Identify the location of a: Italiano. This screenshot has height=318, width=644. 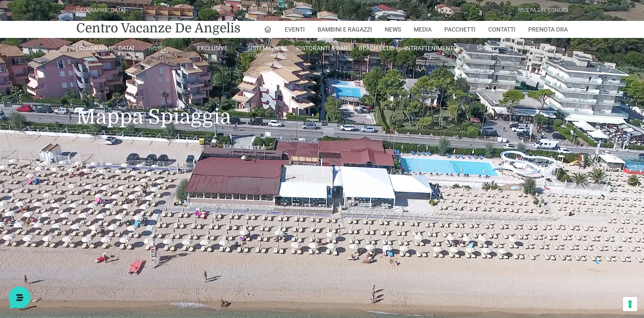
(541, 48).